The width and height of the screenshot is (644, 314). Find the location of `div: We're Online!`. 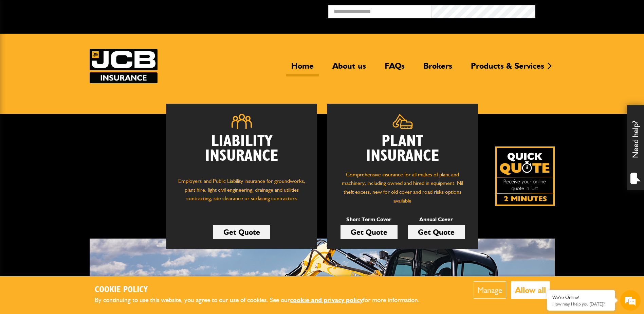

div: We're Online! is located at coordinates (582, 297).